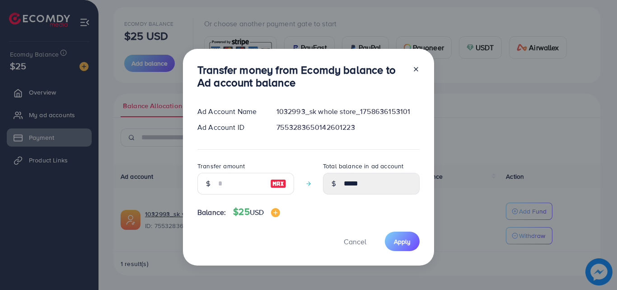 The height and width of the screenshot is (290, 617). I want to click on div: Ad Account Name, so click(230, 111).